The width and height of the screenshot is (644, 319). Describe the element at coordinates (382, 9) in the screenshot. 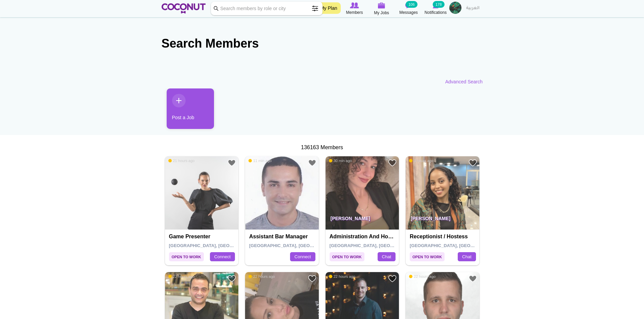

I see `a: My Jobs My Jobs` at that location.